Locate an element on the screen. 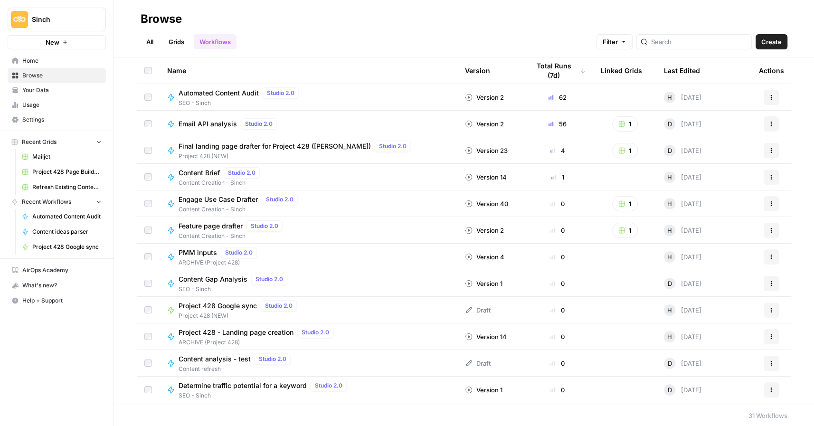  button: Help + Support is located at coordinates (56, 300).